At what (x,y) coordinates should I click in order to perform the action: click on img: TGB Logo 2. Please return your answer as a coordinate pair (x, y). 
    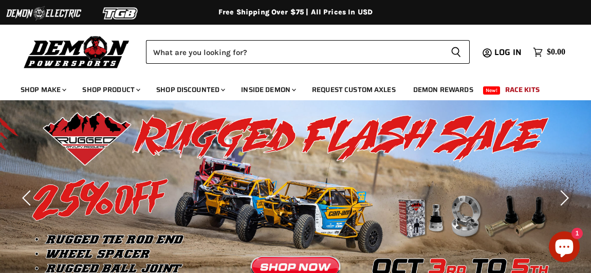
    Looking at the image, I should click on (121, 13).